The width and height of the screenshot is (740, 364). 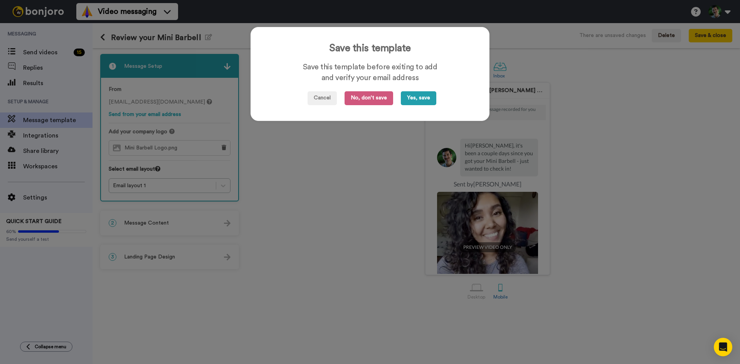 What do you see at coordinates (723, 347) in the screenshot?
I see `div: Open Intercom Messenger` at bounding box center [723, 347].